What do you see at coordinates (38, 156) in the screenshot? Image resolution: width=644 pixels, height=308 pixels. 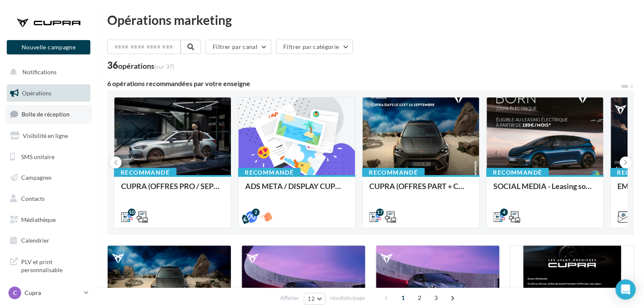 I see `span: SMS unitaire` at bounding box center [38, 156].